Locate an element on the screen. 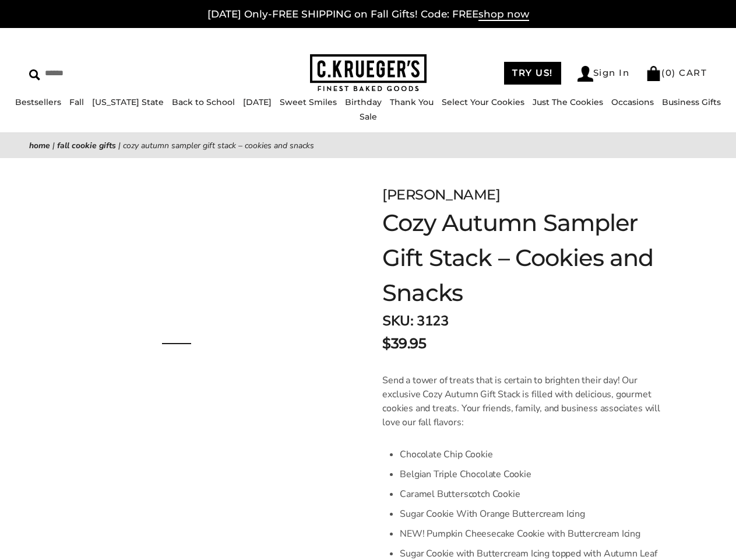  a: Occasions is located at coordinates (633, 102).